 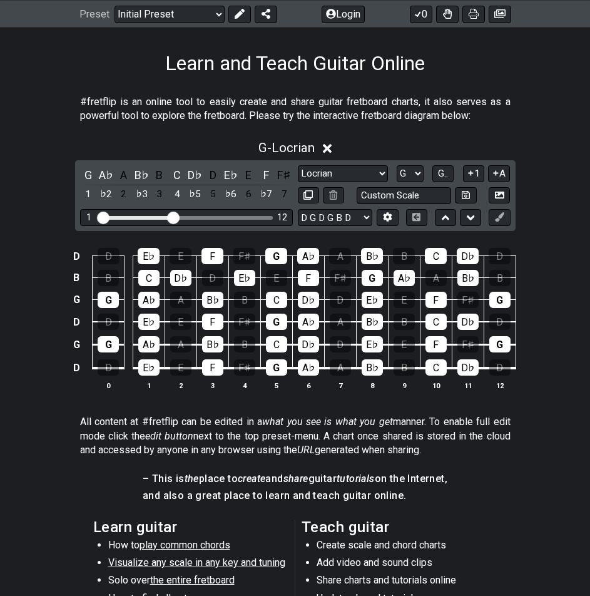 What do you see at coordinates (295, 479) in the screenshot?
I see `h4: – This is place to and guitar on the Internet,` at bounding box center [295, 479].